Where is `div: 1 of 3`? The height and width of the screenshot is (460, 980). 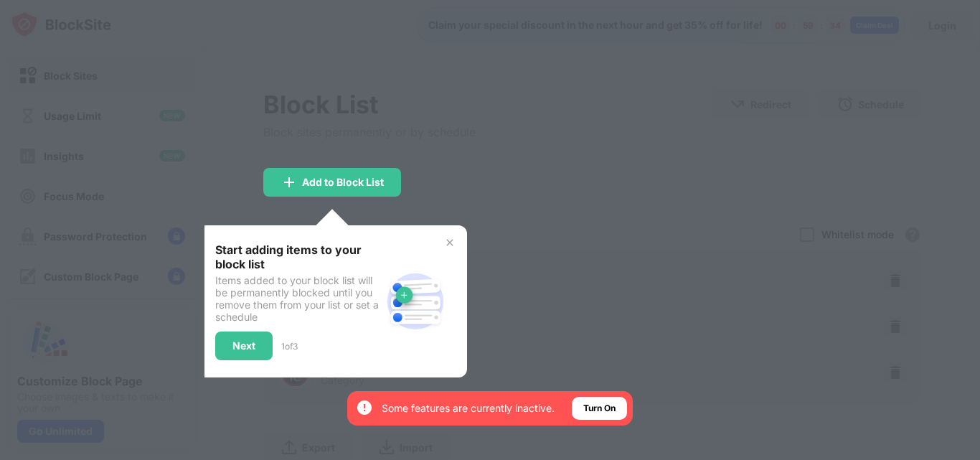 div: 1 of 3 is located at coordinates (289, 346).